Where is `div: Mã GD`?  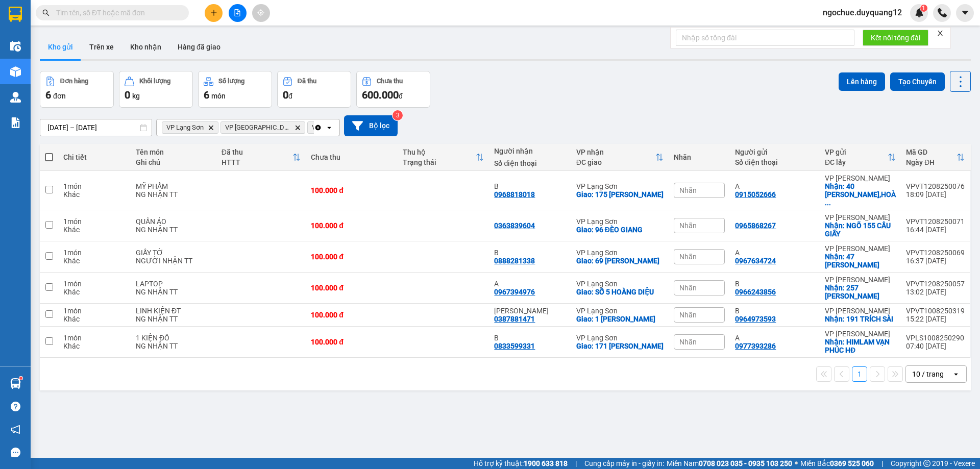 div: Mã GD is located at coordinates (931, 152).